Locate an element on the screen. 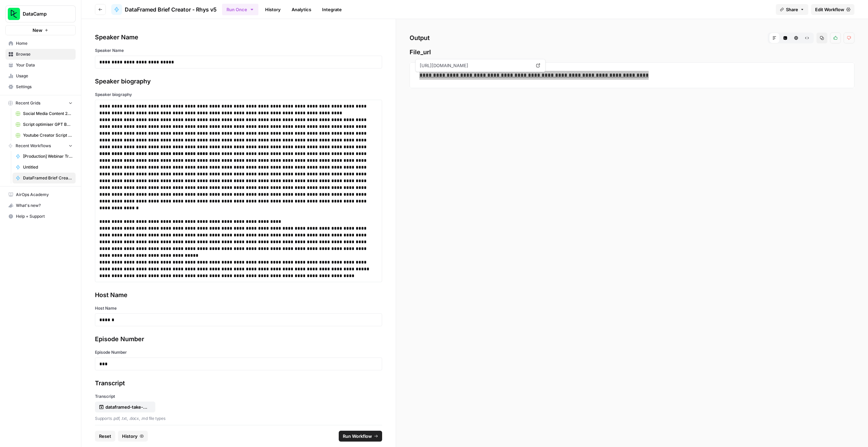  span: AirOps Academy is located at coordinates (44, 195).